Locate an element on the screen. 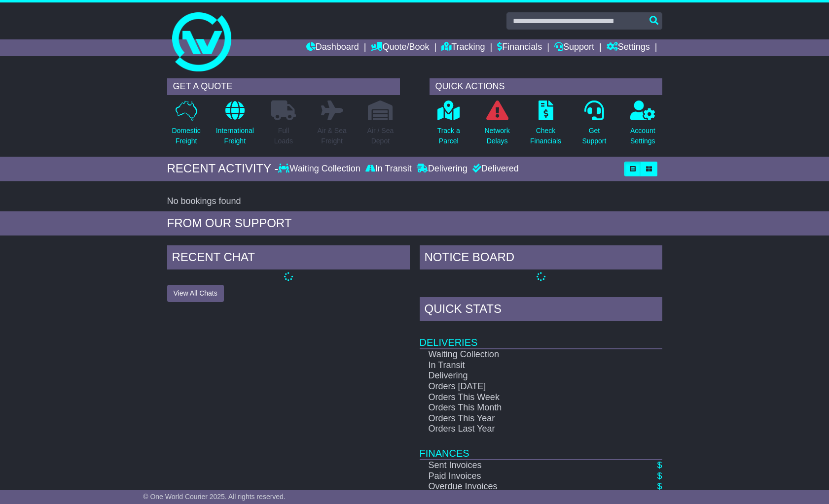 This screenshot has width=829, height=504. p: Domestic Freight is located at coordinates (186, 136).